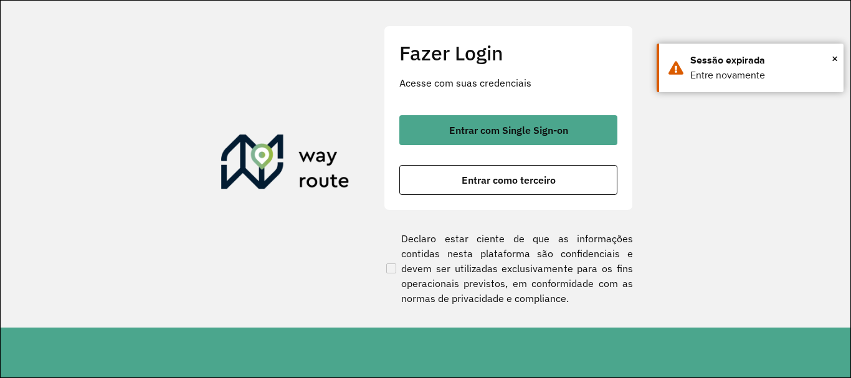 Image resolution: width=851 pixels, height=378 pixels. Describe the element at coordinates (762, 60) in the screenshot. I see `div: Sessão expirada` at that location.